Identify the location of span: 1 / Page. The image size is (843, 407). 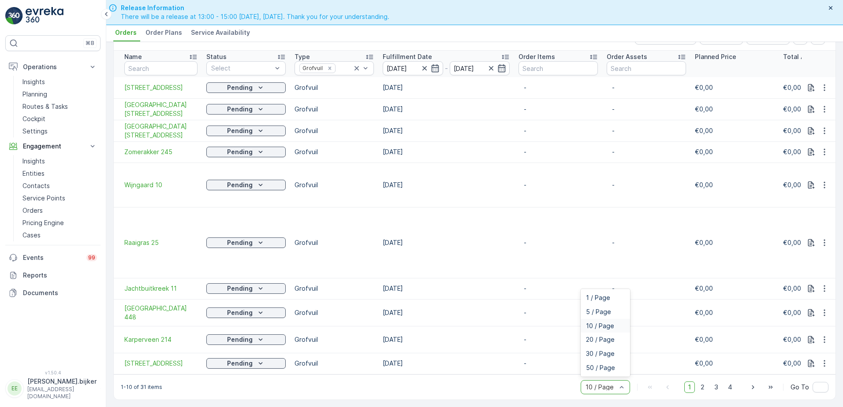
(598, 298).